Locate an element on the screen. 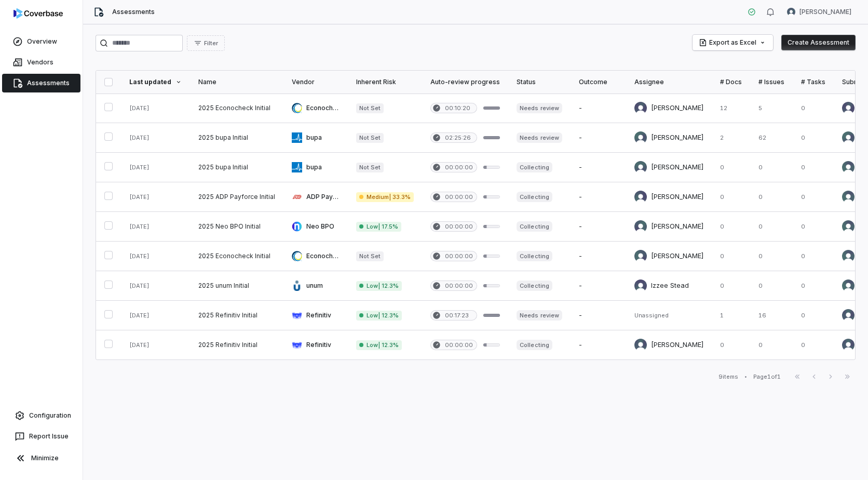 This screenshot has height=480, width=868. div: # Docs is located at coordinates (731, 82).